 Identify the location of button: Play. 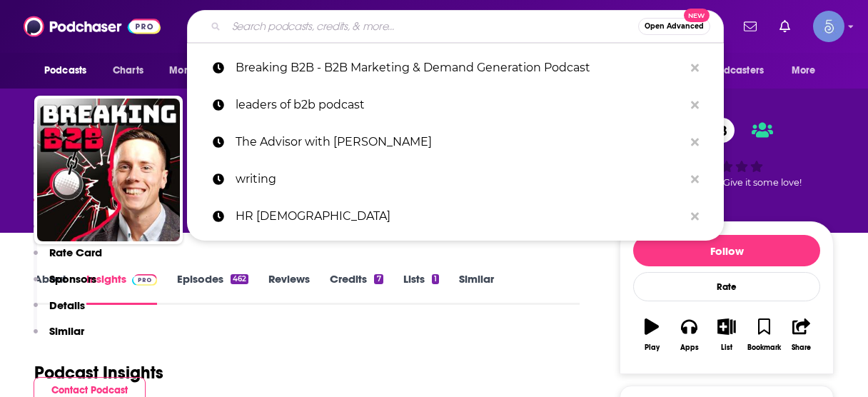
(652, 335).